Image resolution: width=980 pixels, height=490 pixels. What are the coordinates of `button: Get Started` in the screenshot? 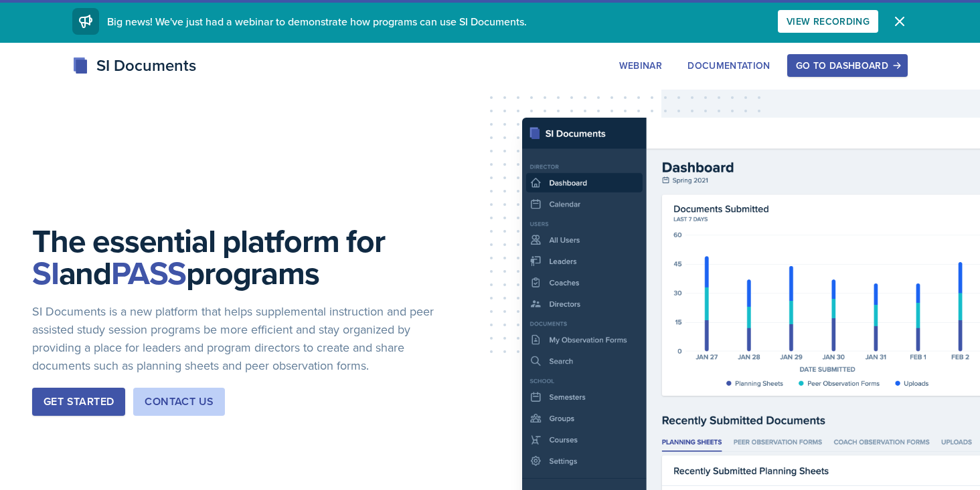 It's located at (78, 402).